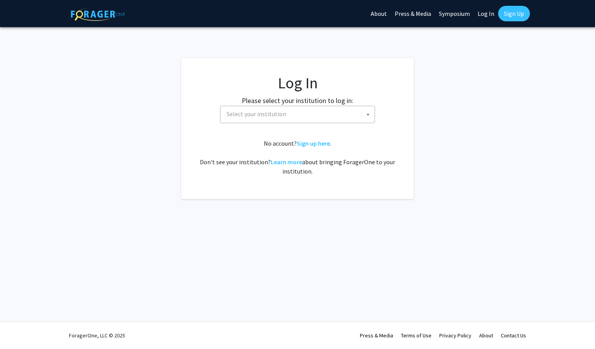 This screenshot has width=595, height=349. What do you see at coordinates (298, 100) in the screenshot?
I see `label: Please select your institution to log in:` at bounding box center [298, 100].